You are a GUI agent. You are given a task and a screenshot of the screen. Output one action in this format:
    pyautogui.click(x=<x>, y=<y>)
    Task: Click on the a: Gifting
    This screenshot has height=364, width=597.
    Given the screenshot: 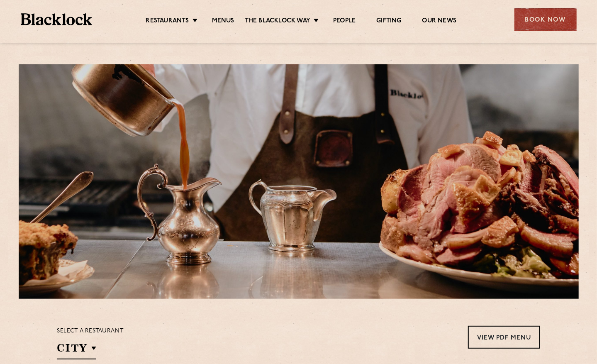 What is the action you would take?
    pyautogui.click(x=389, y=22)
    